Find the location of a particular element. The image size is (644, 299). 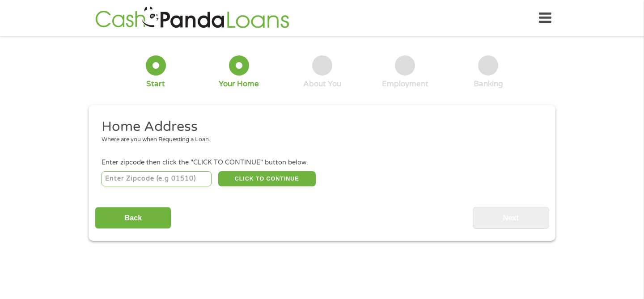

div: Banking is located at coordinates (488, 84).